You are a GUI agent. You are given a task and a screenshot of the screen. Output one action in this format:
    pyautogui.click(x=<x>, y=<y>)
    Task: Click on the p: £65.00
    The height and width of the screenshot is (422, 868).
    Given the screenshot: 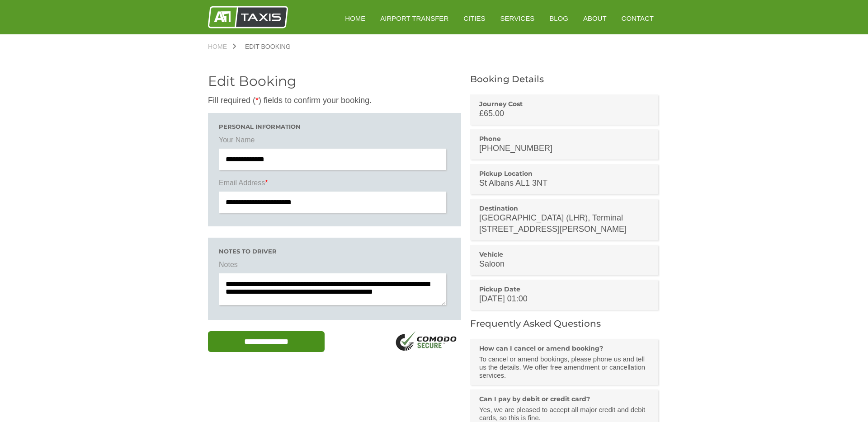 What is the action you would take?
    pyautogui.click(x=564, y=114)
    